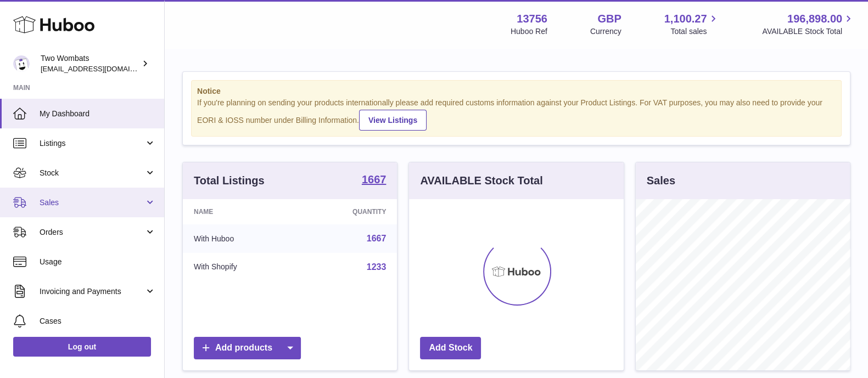 Image resolution: width=868 pixels, height=378 pixels. Describe the element at coordinates (481, 181) in the screenshot. I see `h3: AVAILABLE Stock Total` at that location.